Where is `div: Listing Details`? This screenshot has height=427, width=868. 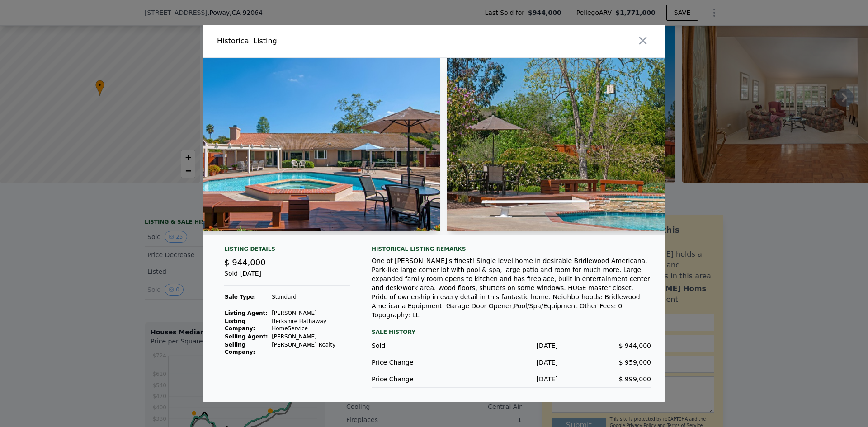
div: Listing Details is located at coordinates (287, 251).